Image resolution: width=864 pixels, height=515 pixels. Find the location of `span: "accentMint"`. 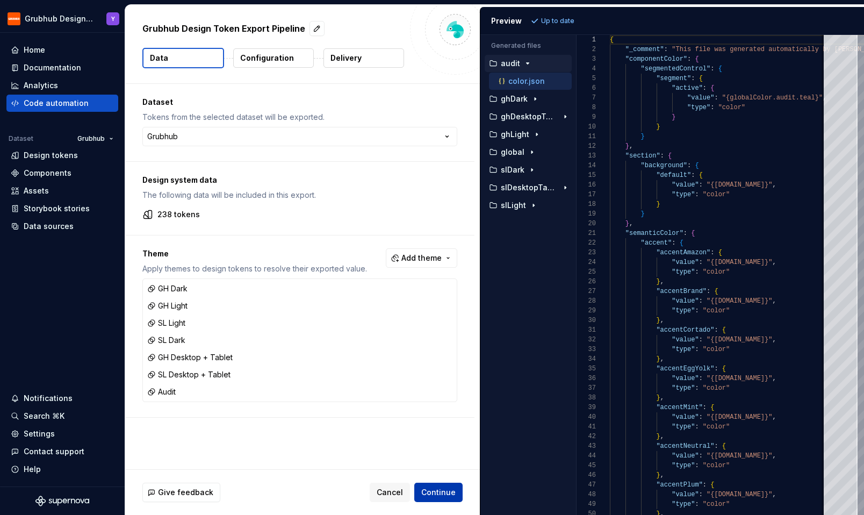

span: "accentMint" is located at coordinates (679, 407).